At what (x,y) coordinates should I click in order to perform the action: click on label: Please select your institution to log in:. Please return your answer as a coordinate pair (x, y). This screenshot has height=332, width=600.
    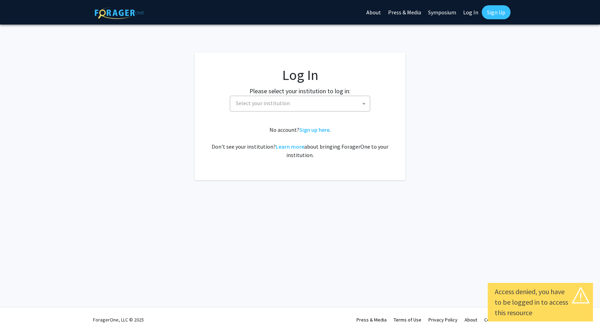
    Looking at the image, I should click on (300, 91).